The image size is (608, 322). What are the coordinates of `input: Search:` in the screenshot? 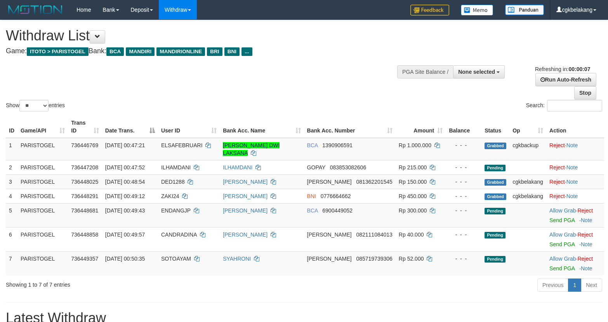 It's located at (574, 106).